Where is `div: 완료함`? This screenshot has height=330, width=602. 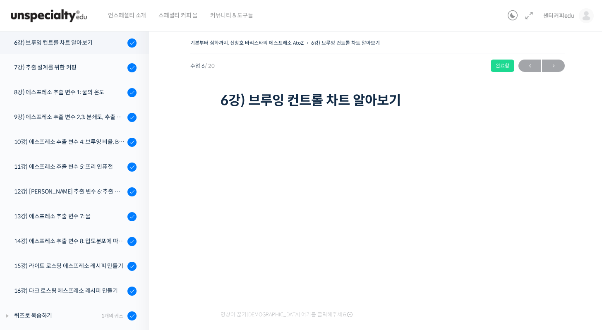 div: 완료함 is located at coordinates (502, 66).